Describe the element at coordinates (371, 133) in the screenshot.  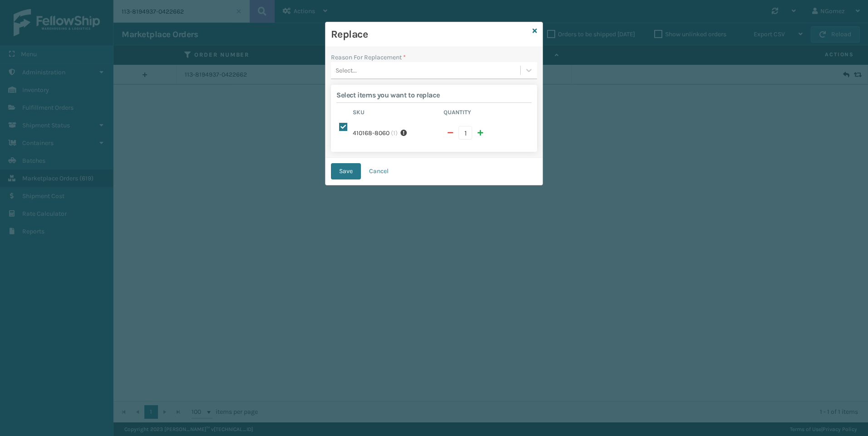
I see `label: 410168-8060` at that location.